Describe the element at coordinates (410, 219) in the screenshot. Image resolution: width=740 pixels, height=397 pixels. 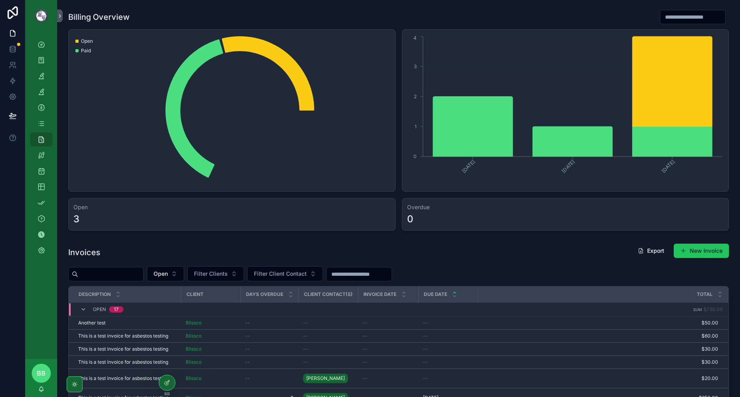
I see `div: 0` at that location.